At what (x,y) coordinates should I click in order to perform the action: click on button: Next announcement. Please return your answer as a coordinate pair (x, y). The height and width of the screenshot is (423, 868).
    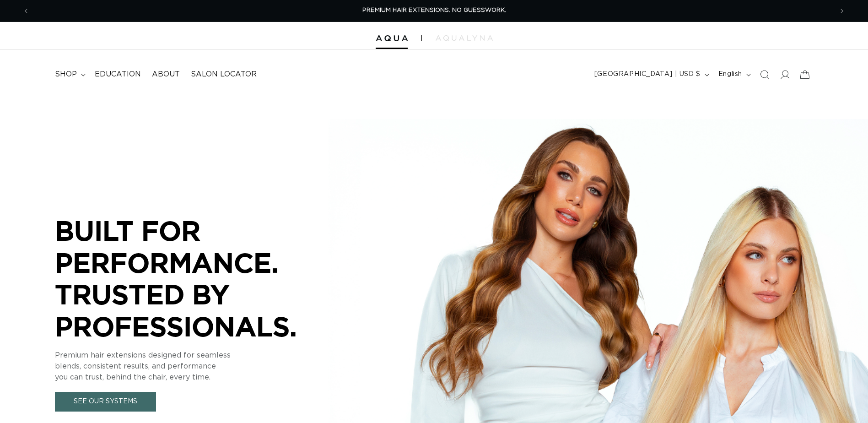
    Looking at the image, I should click on (842, 11).